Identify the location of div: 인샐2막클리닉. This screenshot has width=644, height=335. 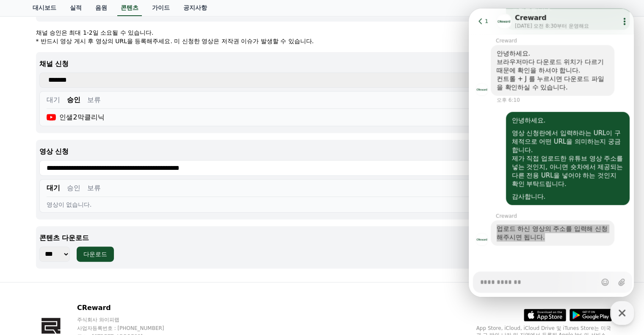
(75, 117).